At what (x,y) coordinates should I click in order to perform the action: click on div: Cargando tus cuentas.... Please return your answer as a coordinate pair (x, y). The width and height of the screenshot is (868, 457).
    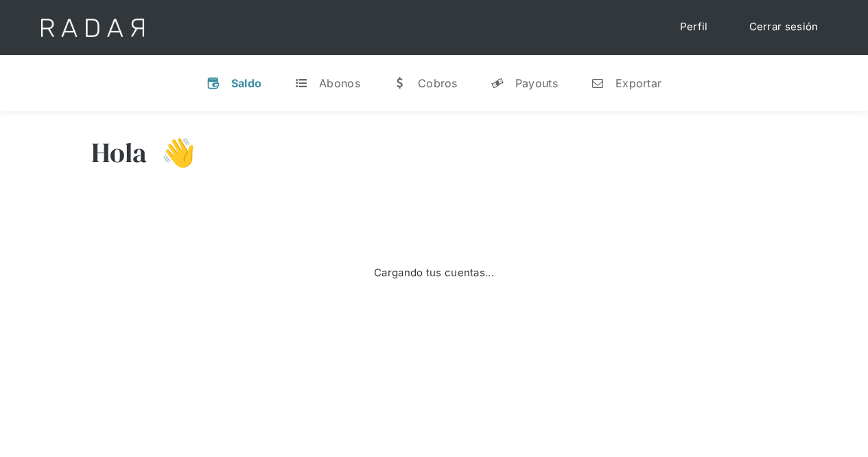
    Looking at the image, I should click on (434, 273).